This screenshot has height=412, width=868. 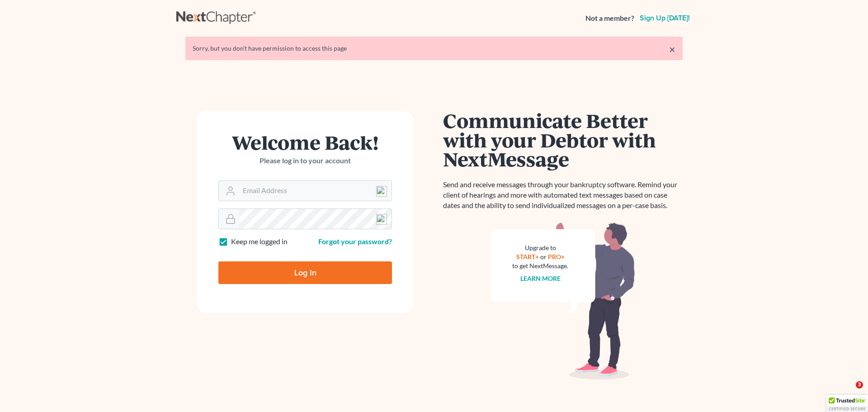 I want to click on span: or, so click(x=543, y=257).